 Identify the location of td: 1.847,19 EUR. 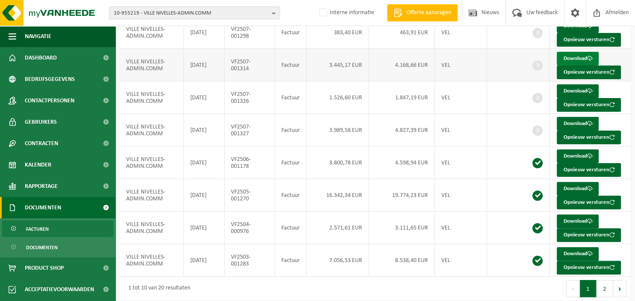
(402, 97).